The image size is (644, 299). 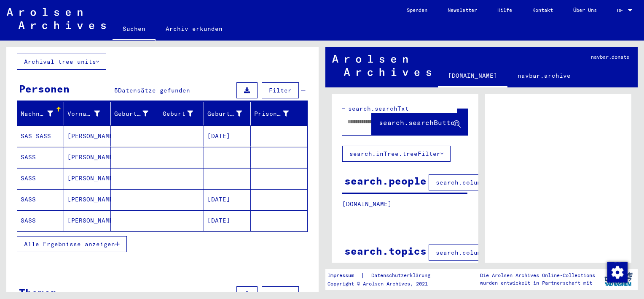 I want to click on p: Copyright © Arolsen Archives, 2021, so click(x=384, y=283).